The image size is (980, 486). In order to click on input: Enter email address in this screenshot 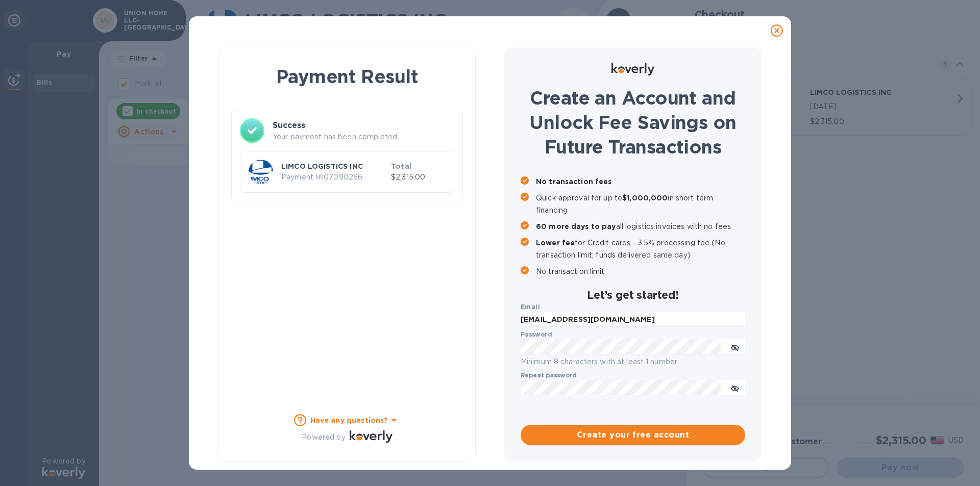, I will do `click(633, 320)`.